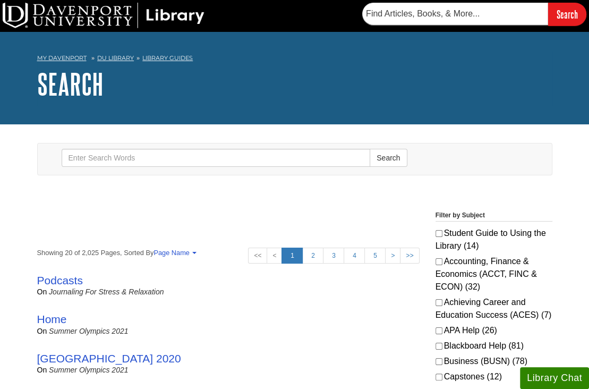 This screenshot has height=389, width=589. What do you see at coordinates (115, 58) in the screenshot?
I see `a: DU Library` at bounding box center [115, 58].